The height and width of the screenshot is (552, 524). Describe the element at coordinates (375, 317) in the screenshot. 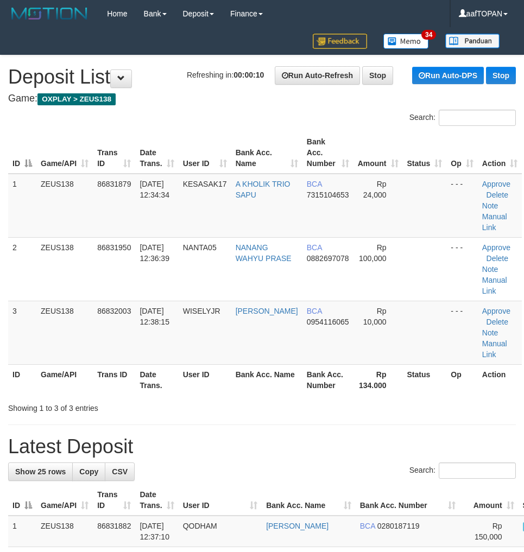

I see `span: Rp 10,000` at that location.